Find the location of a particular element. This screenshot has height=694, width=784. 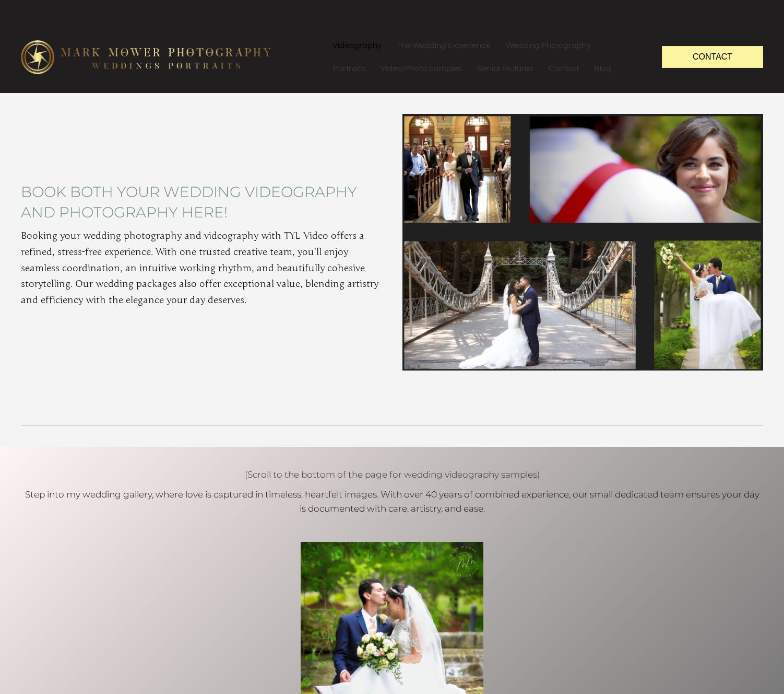

a: The Wedding Experience is located at coordinates (444, 46).